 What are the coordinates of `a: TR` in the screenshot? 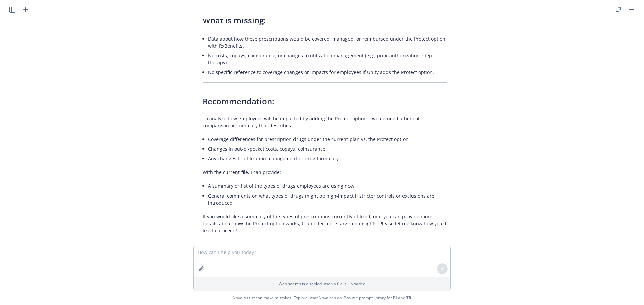 It's located at (408, 298).